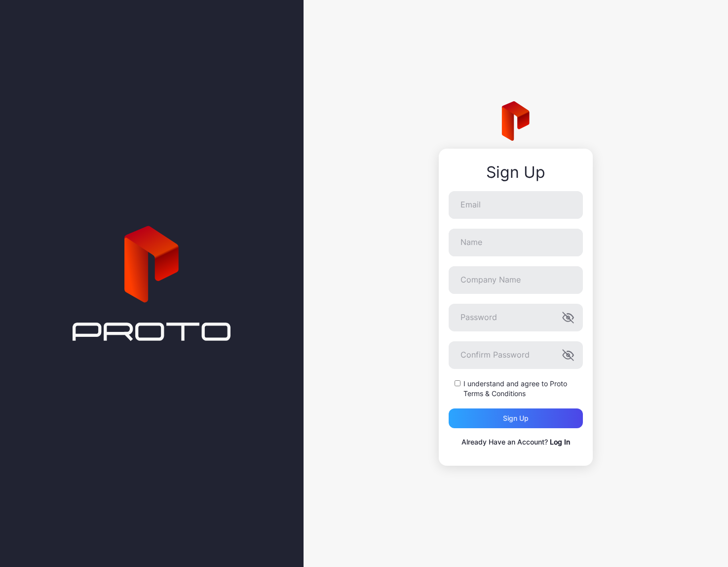 Image resolution: width=728 pixels, height=567 pixels. Describe the element at coordinates (516, 418) in the screenshot. I see `button: Sign up` at that location.